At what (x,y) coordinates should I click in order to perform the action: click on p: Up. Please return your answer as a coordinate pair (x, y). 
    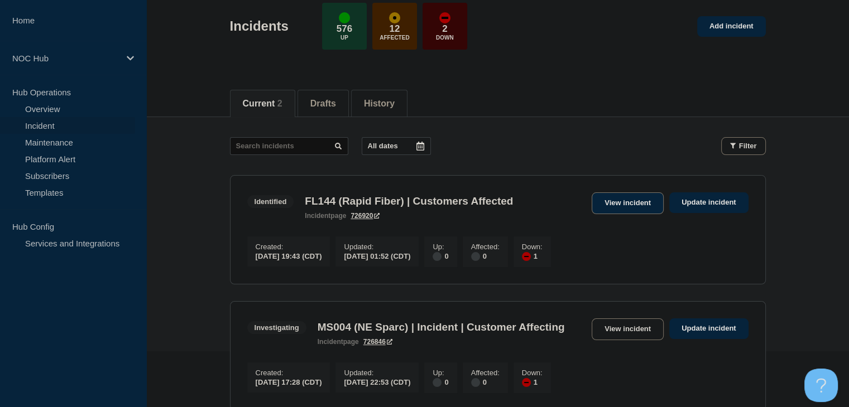
    Looking at the image, I should click on (344, 37).